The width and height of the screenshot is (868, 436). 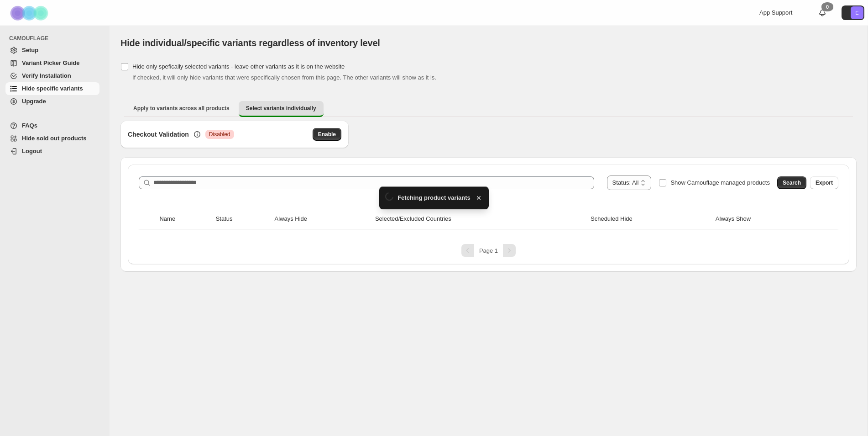 I want to click on span: App Support, so click(x=776, y=12).